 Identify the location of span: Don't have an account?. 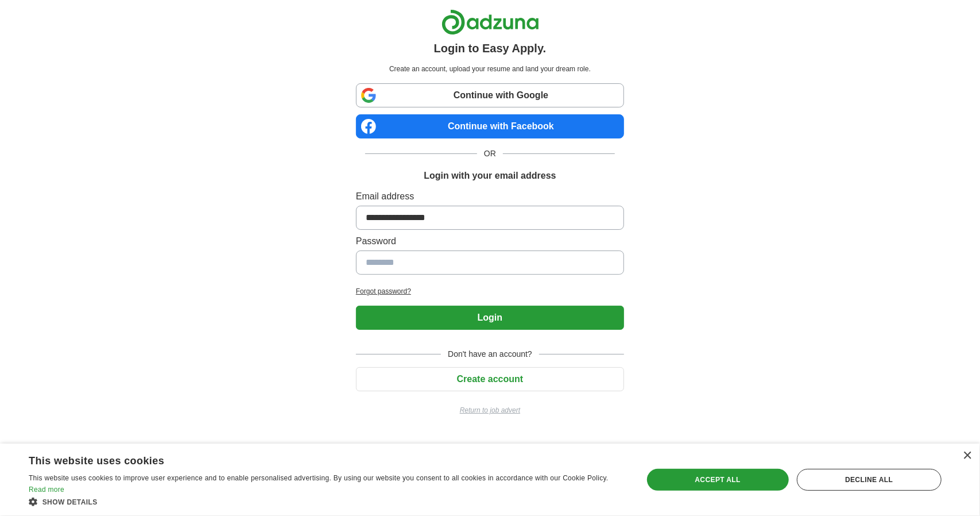
(490, 353).